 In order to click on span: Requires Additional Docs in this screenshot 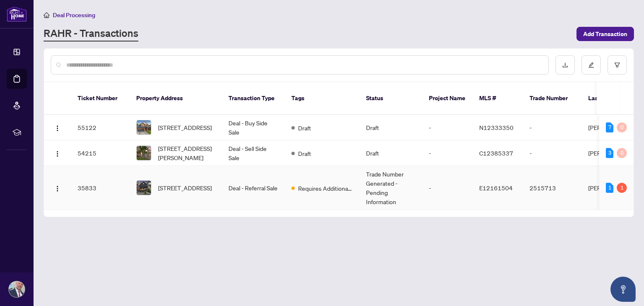, I will do `click(325, 188)`.